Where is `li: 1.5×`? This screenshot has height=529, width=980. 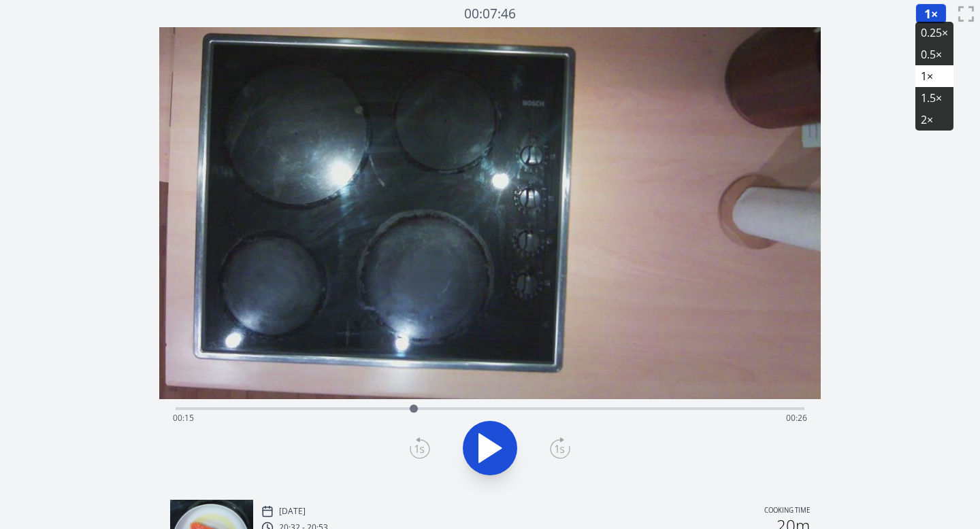 li: 1.5× is located at coordinates (935, 98).